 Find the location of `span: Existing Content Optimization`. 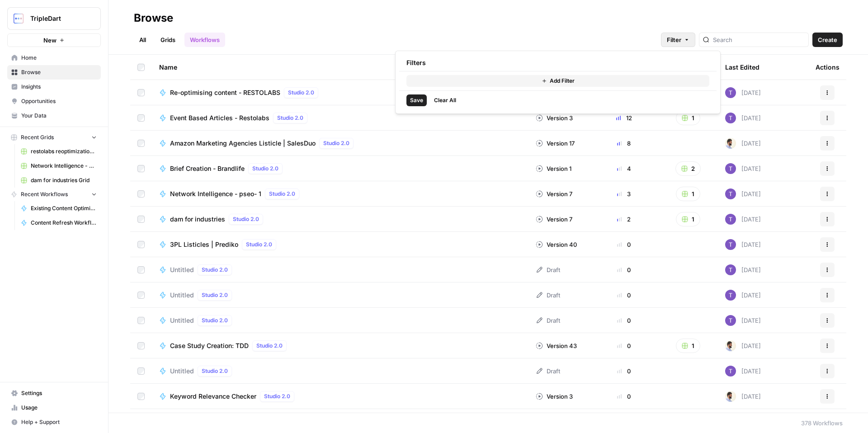

span: Existing Content Optimization is located at coordinates (64, 209).